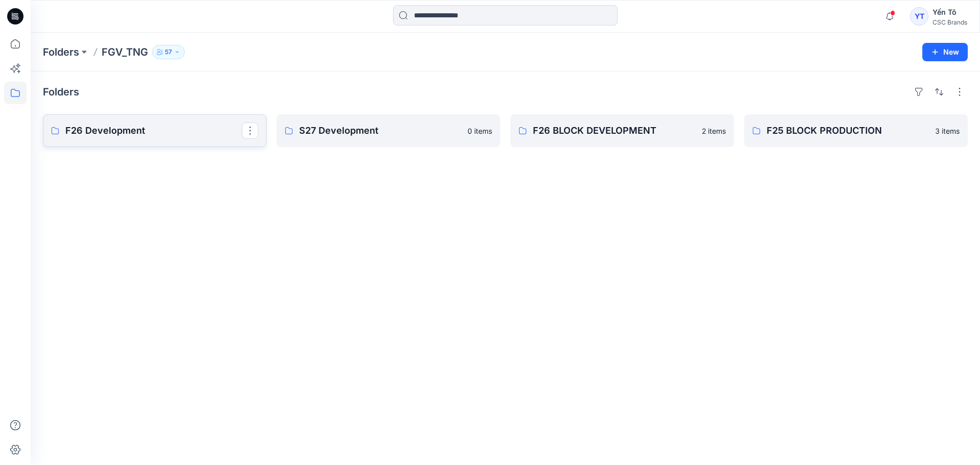 Image resolution: width=980 pixels, height=465 pixels. Describe the element at coordinates (950, 22) in the screenshot. I see `div: CSC Brands` at that location.